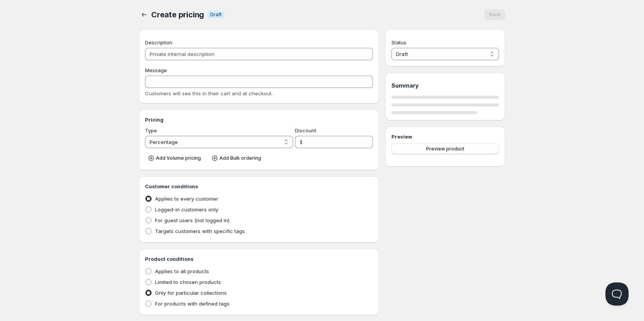  Describe the element at coordinates (399, 42) in the screenshot. I see `span: Status` at that location.